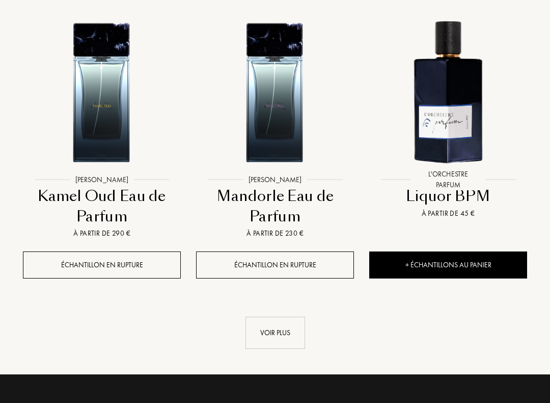 Image resolution: width=550 pixels, height=403 pixels. Describe the element at coordinates (448, 213) in the screenshot. I see `div: À partir de 45 €` at that location.